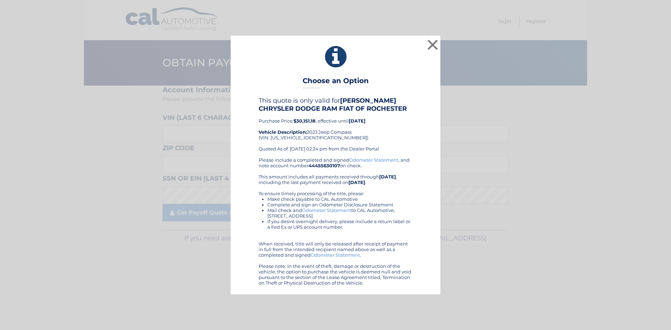  What do you see at coordinates (340, 224) in the screenshot?
I see `li: If you desire overnight delivery, please include a return label or a Fed Ex or UPS account number.` at bounding box center [340, 224].